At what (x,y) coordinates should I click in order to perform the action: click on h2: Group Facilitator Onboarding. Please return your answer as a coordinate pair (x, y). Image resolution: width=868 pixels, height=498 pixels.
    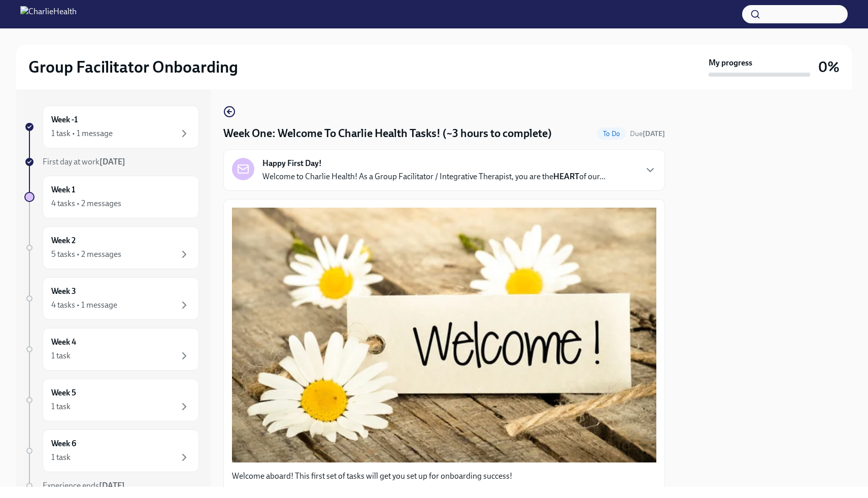
    Looking at the image, I should click on (133, 67).